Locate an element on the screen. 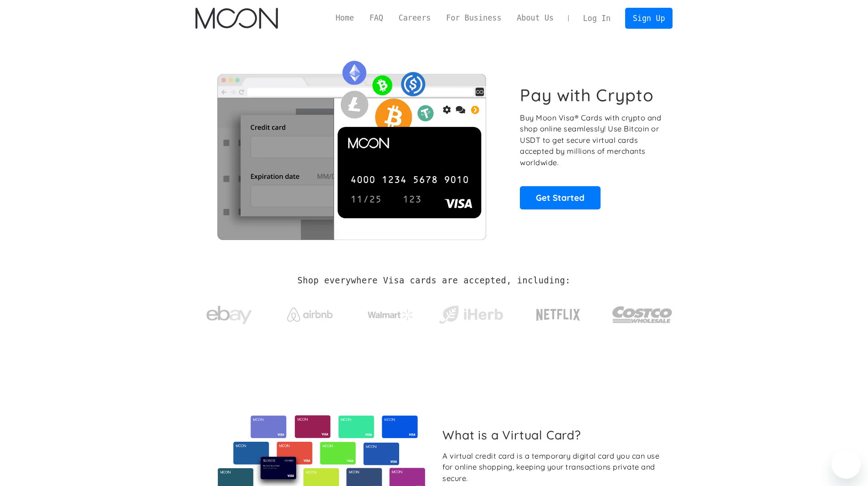 This screenshot has width=868, height=486. a: About Us is located at coordinates (535, 18).